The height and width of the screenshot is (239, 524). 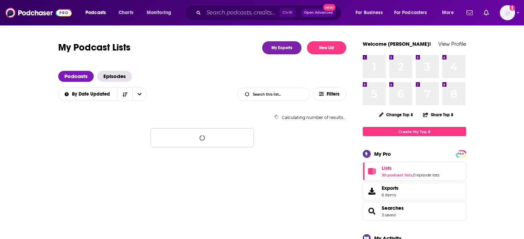 I want to click on a: My Exports, so click(x=282, y=48).